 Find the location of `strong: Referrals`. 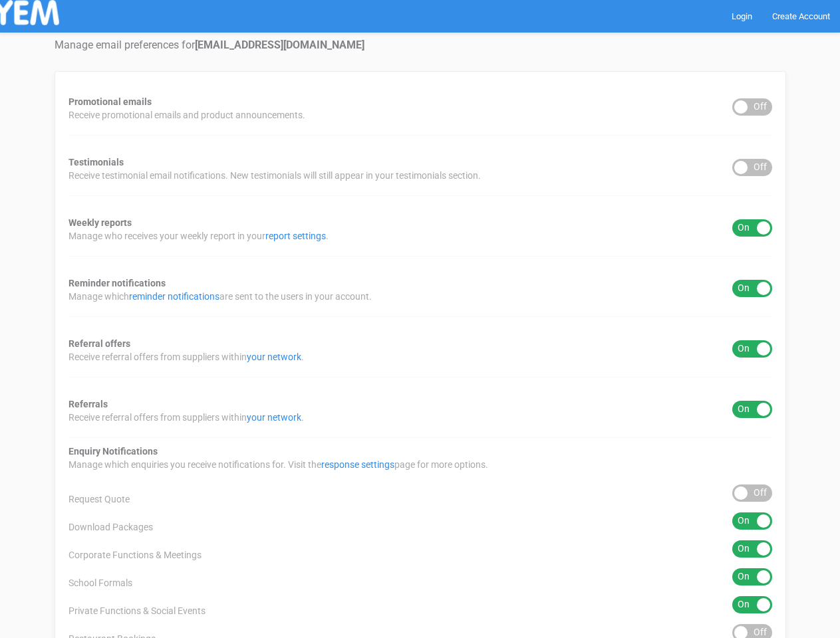

strong: Referrals is located at coordinates (88, 404).